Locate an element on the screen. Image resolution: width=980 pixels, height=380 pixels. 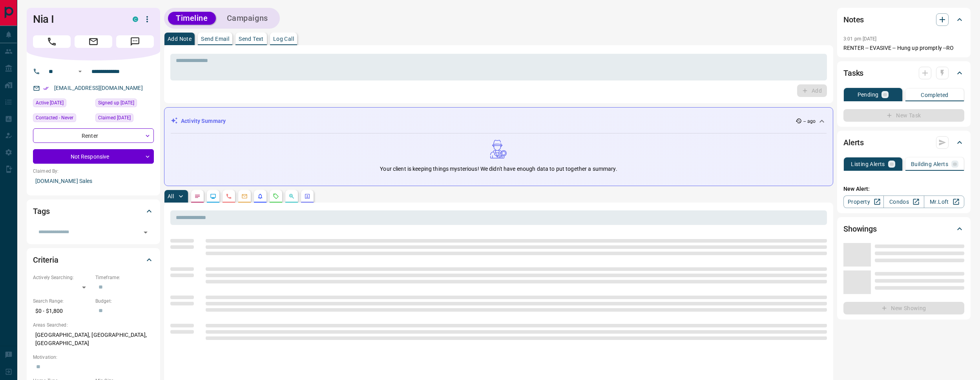
div: Showings is located at coordinates (903, 229).